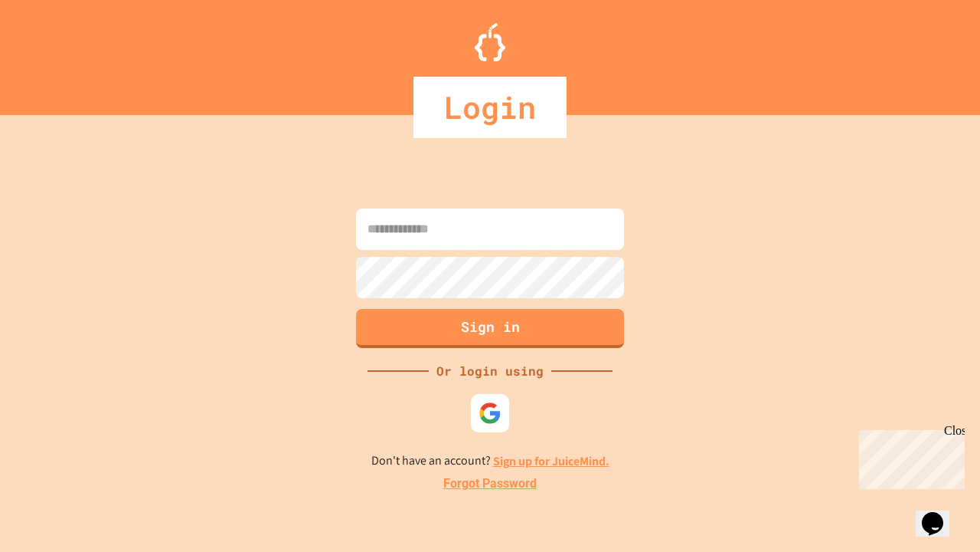 This screenshot has width=980, height=552. I want to click on a: Sign up for JuiceMind., so click(552, 460).